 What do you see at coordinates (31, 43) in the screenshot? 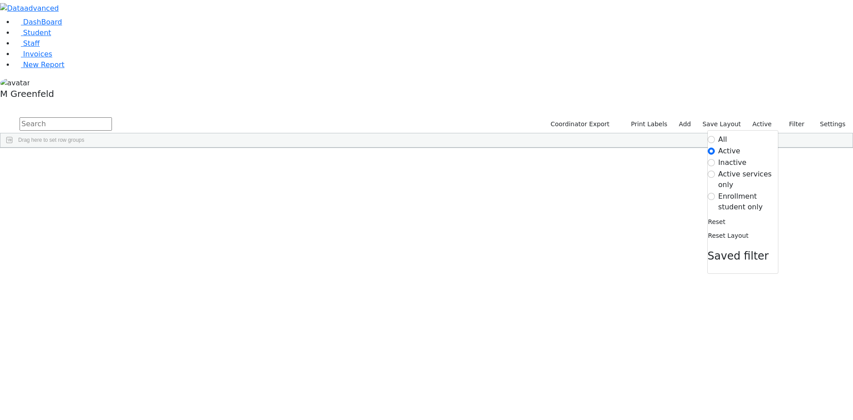
I see `span: Staff` at bounding box center [31, 43].